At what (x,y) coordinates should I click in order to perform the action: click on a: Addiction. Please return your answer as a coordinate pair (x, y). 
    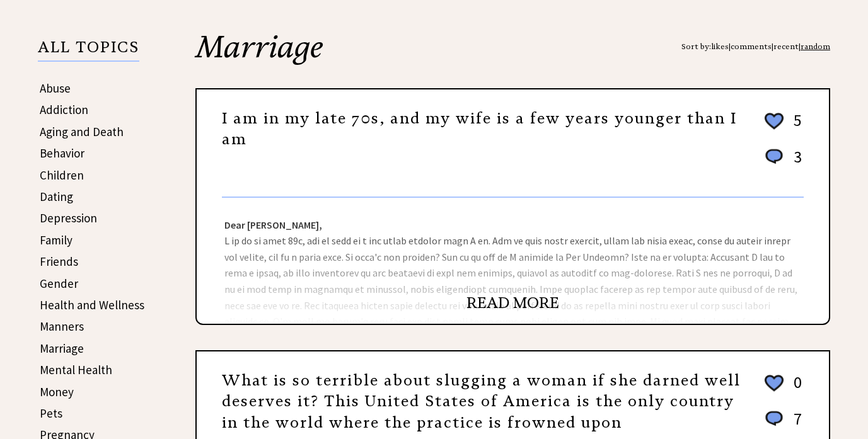
    Looking at the image, I should click on (64, 110).